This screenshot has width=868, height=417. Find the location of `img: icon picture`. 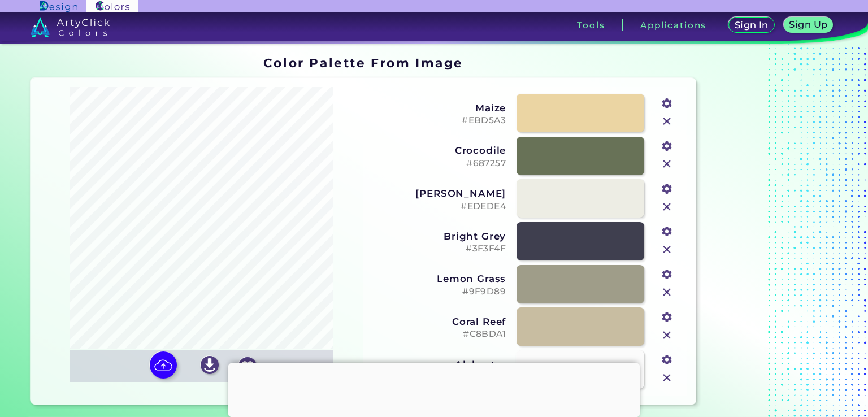

img: icon picture is located at coordinates (164, 365).